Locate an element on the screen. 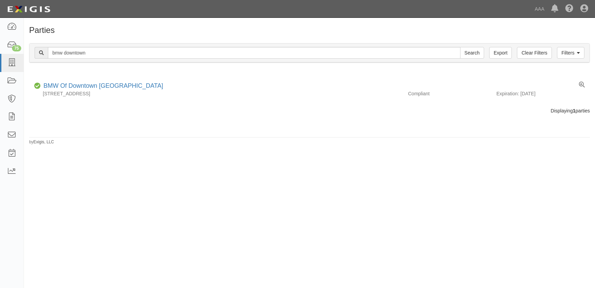 The width and height of the screenshot is (595, 288). i: Help Center - Complianz is located at coordinates (570, 9).